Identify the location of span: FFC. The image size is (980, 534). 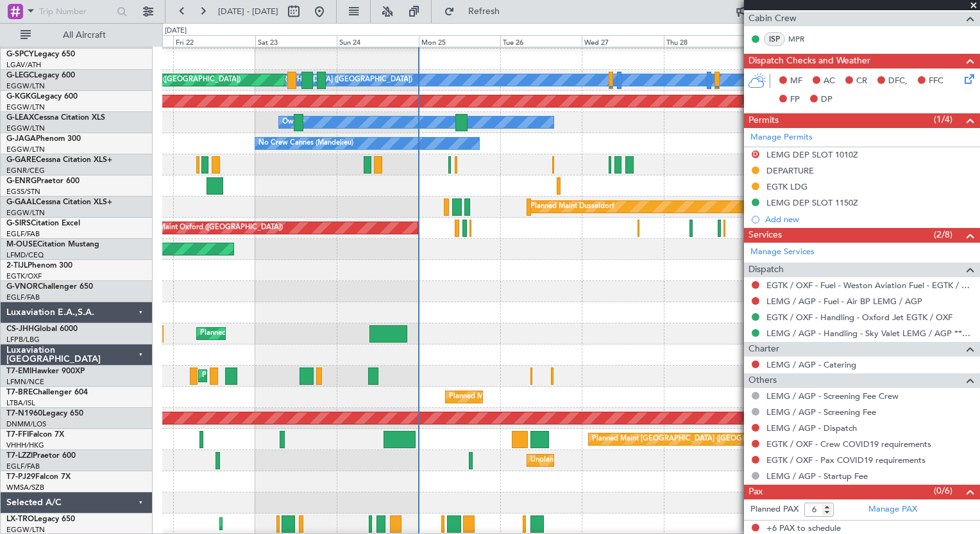
(936, 81).